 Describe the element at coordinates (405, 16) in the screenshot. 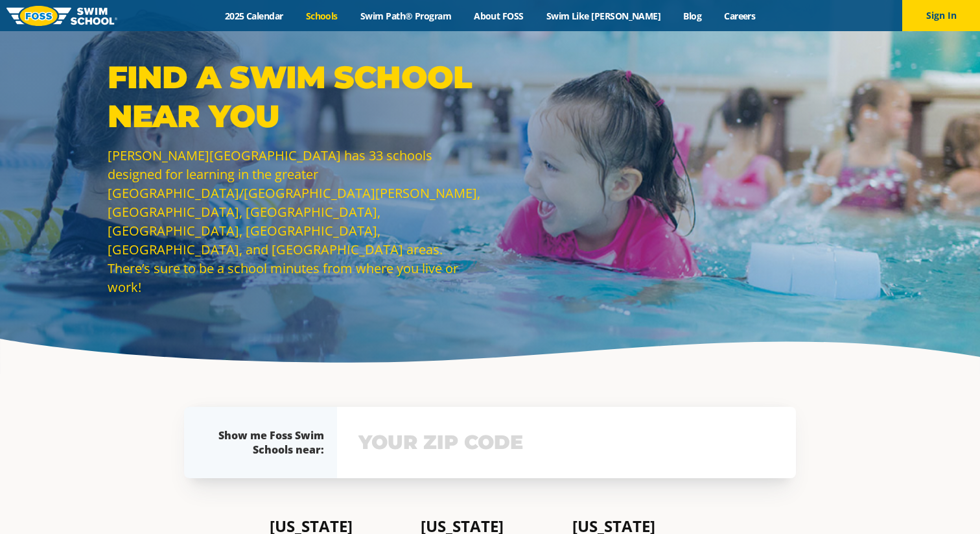

I see `a: Swim Path® Program` at that location.